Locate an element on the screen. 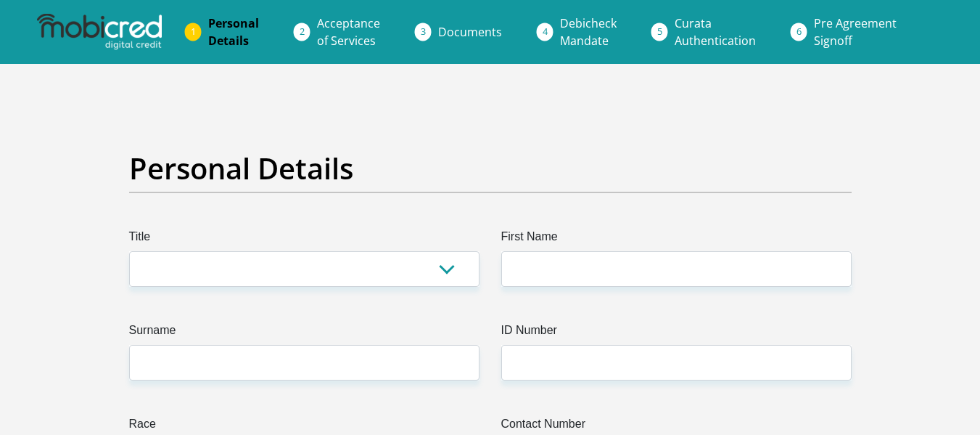  h2: Personal Details is located at coordinates (490, 169).